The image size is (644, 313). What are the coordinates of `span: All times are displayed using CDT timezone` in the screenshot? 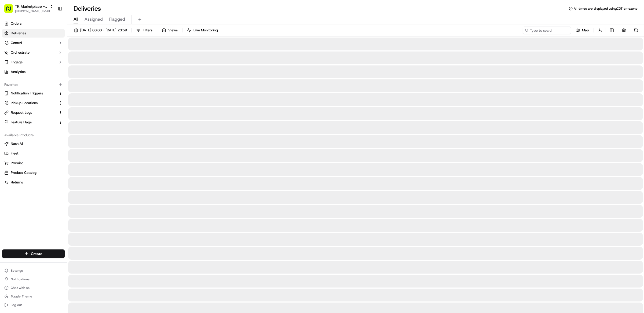 It's located at (606, 9).